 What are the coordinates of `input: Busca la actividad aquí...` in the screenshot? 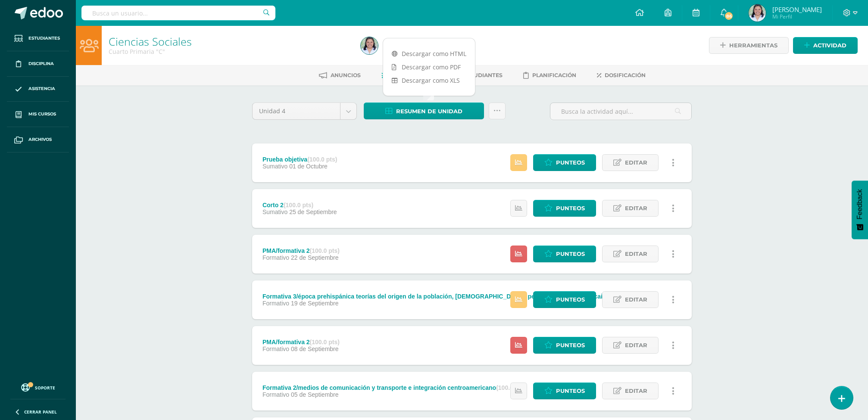 It's located at (620, 111).